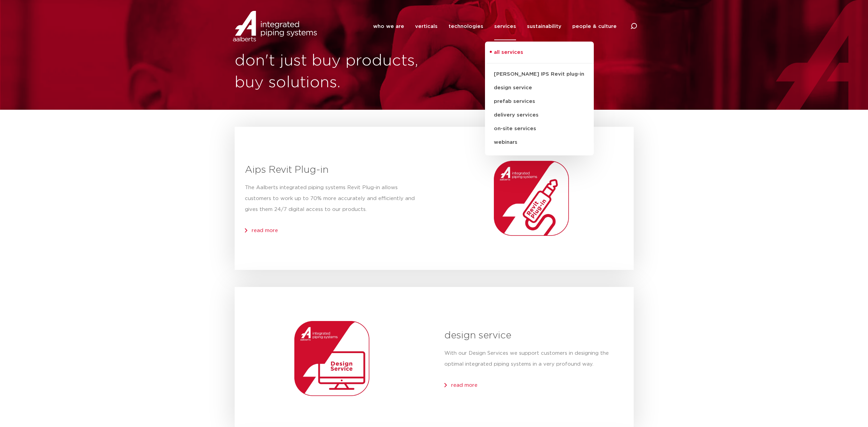  What do you see at coordinates (334, 199) in the screenshot?
I see `p: The Aalberts integrated piping systems Revit Plug-in allows customers to work up to 70% more accu...` at bounding box center [334, 199].